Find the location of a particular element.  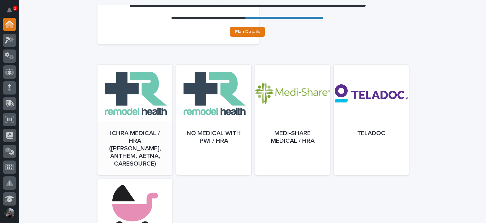

div: Notifications1 is located at coordinates (12, 13).